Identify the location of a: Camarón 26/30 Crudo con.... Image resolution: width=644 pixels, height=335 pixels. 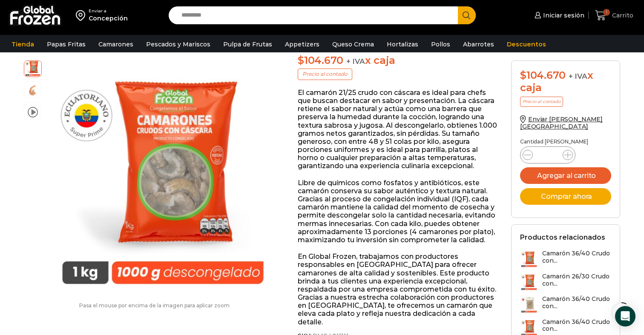
(565, 282).